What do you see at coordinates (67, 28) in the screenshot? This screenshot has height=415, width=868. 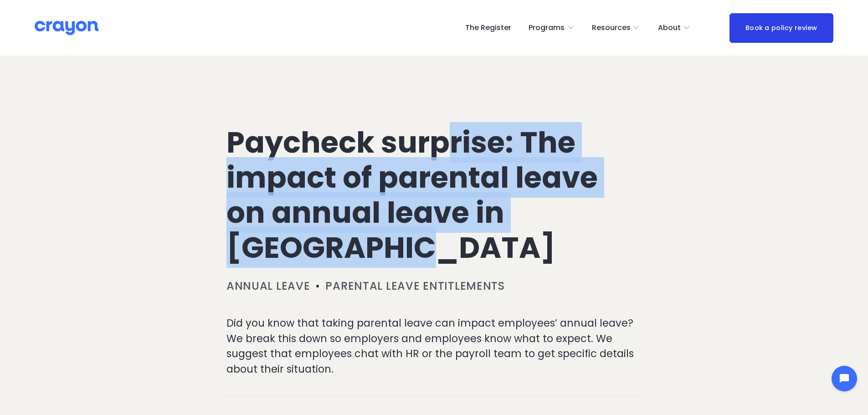 I see `img: Crayon` at bounding box center [67, 28].